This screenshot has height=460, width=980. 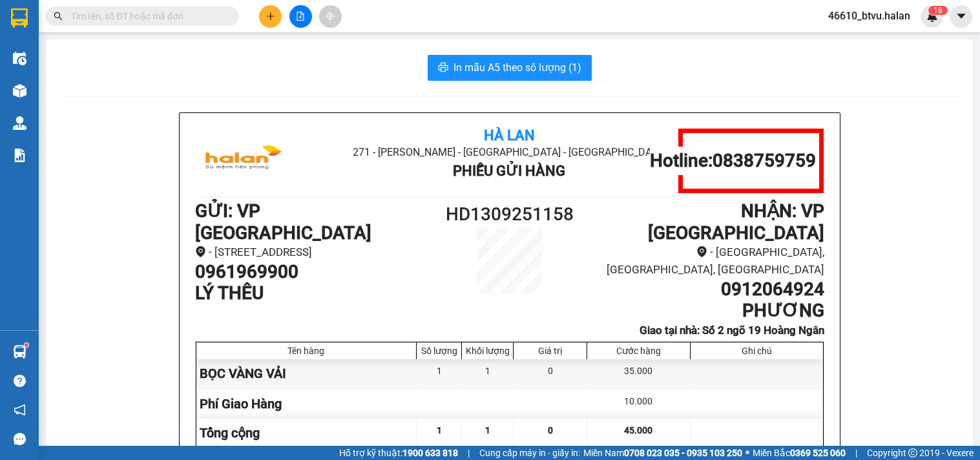 What do you see at coordinates (638, 430) in the screenshot?
I see `span: 45.000` at bounding box center [638, 430].